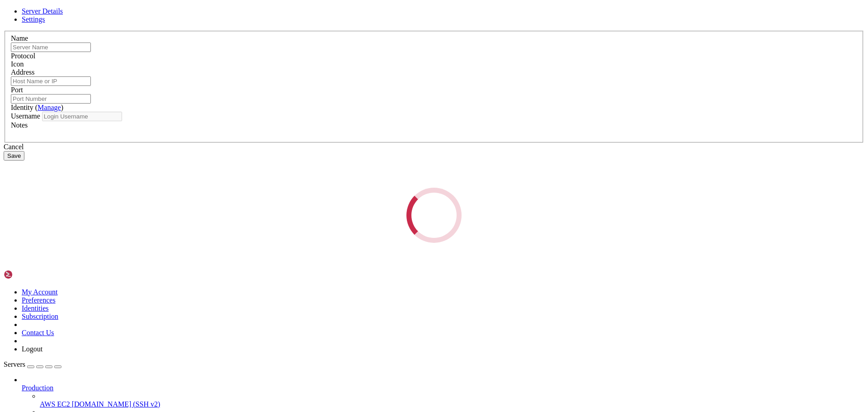 This screenshot has width=868, height=412. I want to click on label: Address, so click(22, 72).